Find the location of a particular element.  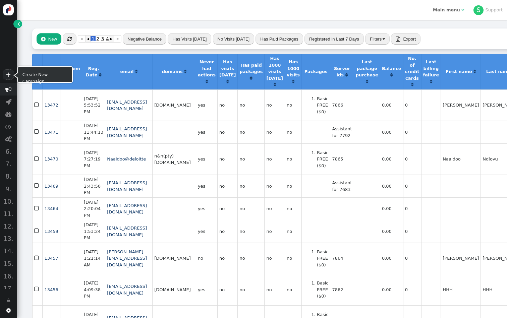

span: 13464 is located at coordinates (51, 209).